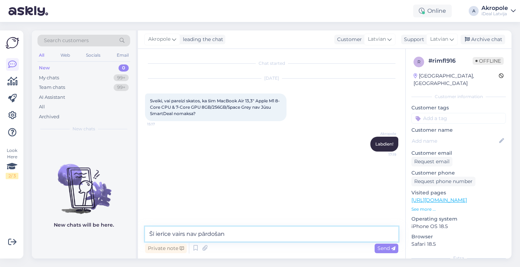 This screenshot has width=520, height=267. Describe the element at coordinates (459, 258) in the screenshot. I see `div: Extra` at that location.